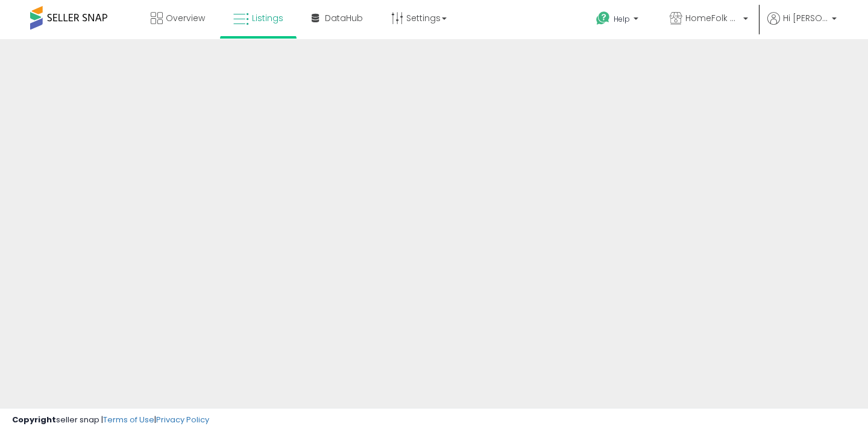  I want to click on i: Get Help, so click(603, 18).